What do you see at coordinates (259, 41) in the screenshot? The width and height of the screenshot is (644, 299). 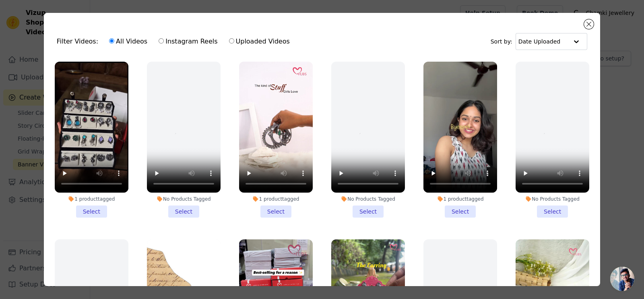 I see `label: Uploaded Videos` at bounding box center [259, 41].